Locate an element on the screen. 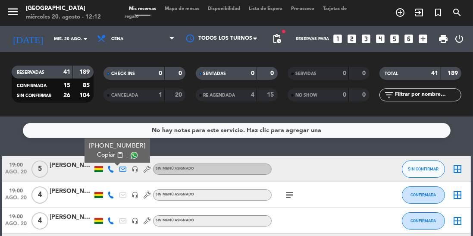 This screenshot has width=473, height=236. span: TOTAL is located at coordinates (391, 74).